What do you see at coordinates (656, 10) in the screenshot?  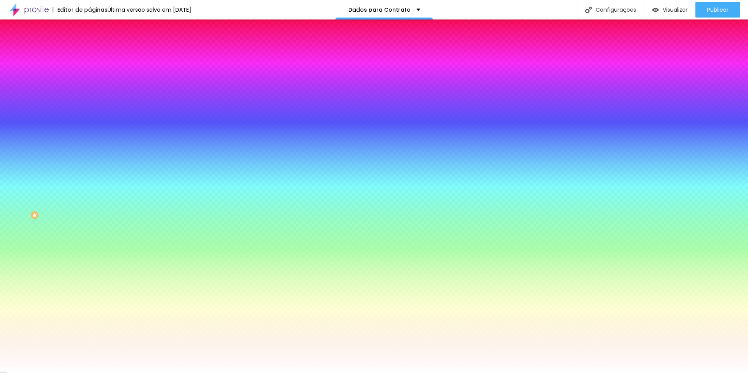 I see `img: view-1.svg` at bounding box center [656, 10].